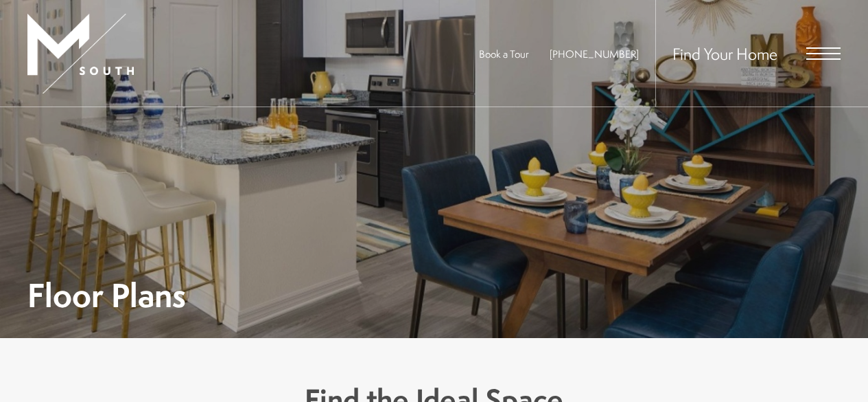  What do you see at coordinates (725, 54) in the screenshot?
I see `a: Find Your Home` at bounding box center [725, 54].